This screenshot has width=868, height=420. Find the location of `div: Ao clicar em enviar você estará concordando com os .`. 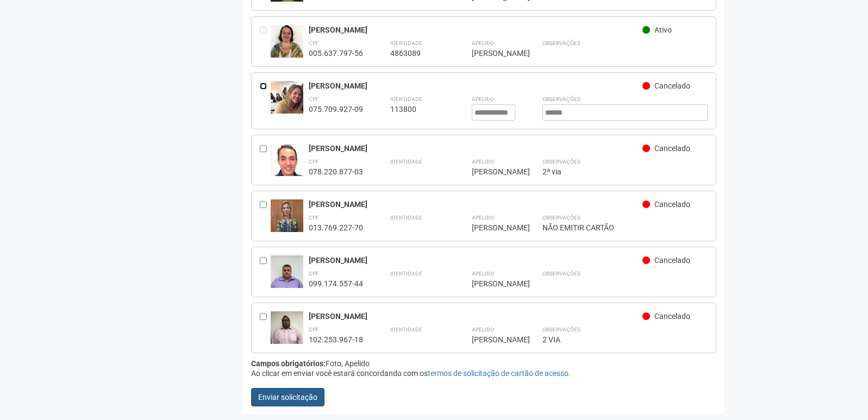

div: Ao clicar em enviar você estará concordando com os . is located at coordinates (484, 373).